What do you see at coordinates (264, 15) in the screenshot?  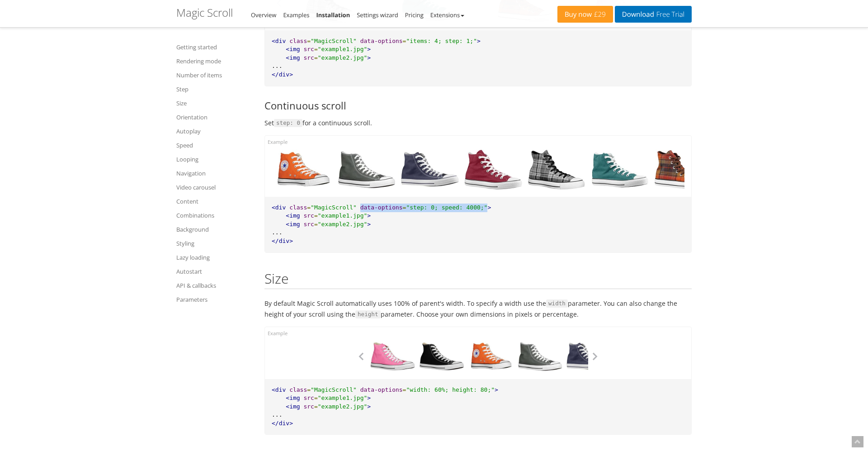 I see `a: Overview` at bounding box center [264, 15].